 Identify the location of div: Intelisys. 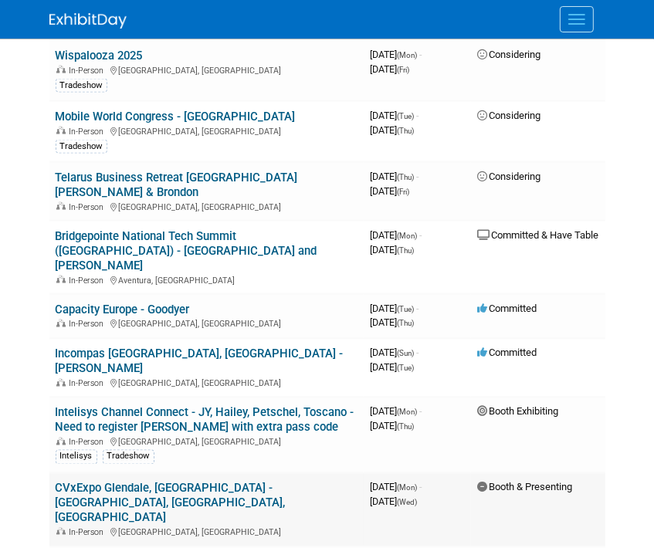
(76, 457).